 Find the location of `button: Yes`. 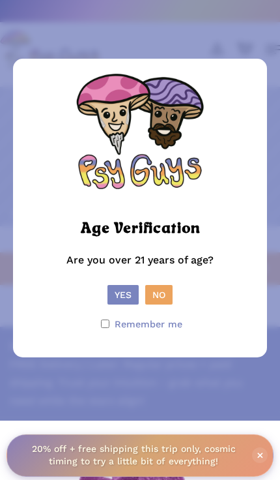

button: Yes is located at coordinates (123, 294).